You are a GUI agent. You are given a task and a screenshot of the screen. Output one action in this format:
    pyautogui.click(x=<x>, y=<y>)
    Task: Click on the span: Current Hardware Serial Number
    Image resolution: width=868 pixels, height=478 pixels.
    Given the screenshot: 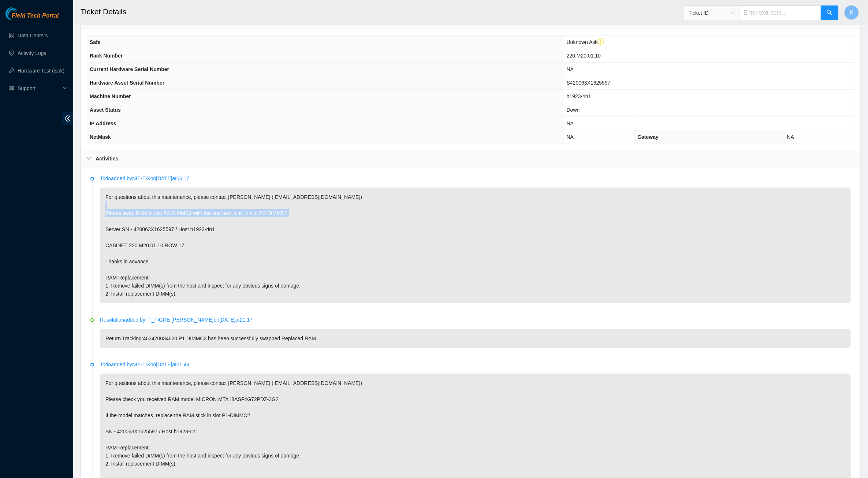 What is the action you would take?
    pyautogui.click(x=129, y=69)
    